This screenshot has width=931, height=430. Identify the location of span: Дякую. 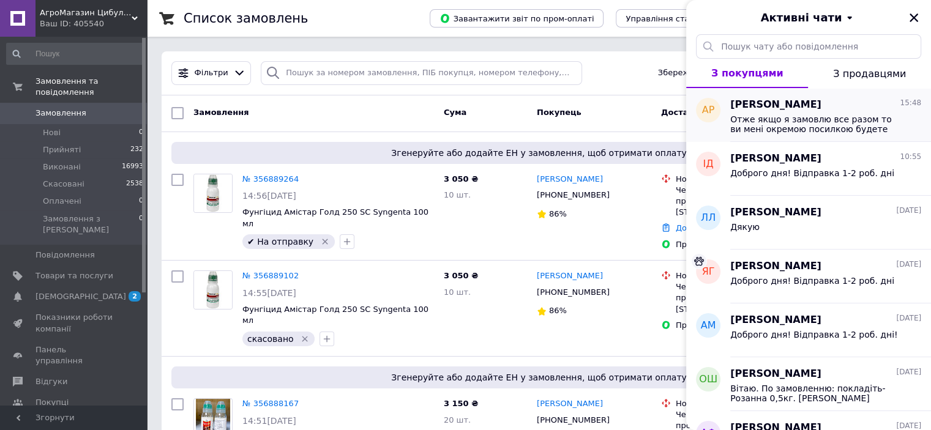
(745, 227).